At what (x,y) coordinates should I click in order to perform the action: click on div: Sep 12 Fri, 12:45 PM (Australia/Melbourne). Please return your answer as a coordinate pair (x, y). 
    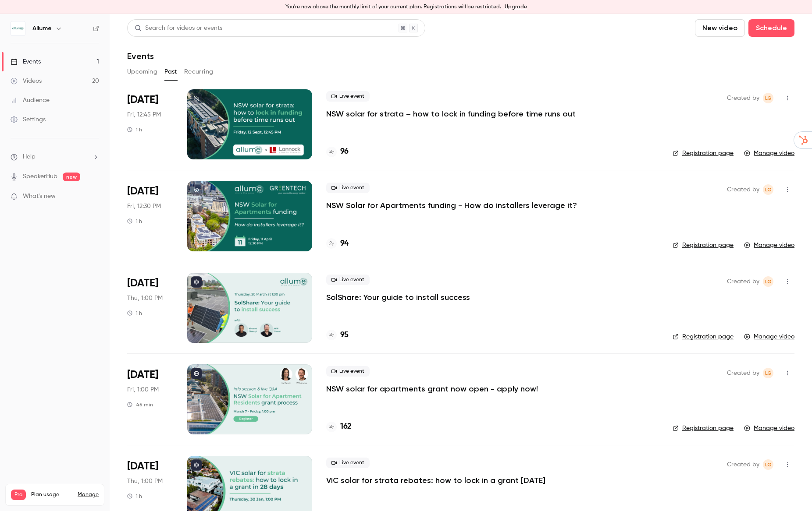
    Looking at the image, I should click on (150, 124).